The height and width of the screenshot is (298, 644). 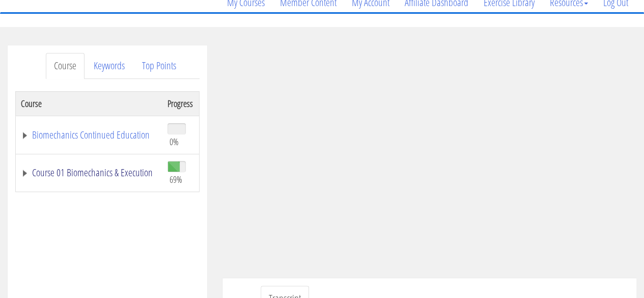 What do you see at coordinates (181, 104) in the screenshot?
I see `th: Progress` at bounding box center [181, 104].